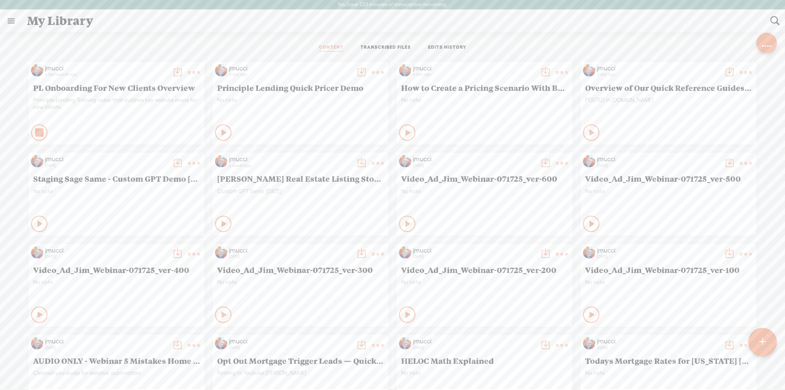 This screenshot has width=785, height=390. Describe the element at coordinates (301, 269) in the screenshot. I see `span: Video_Ad_Jim_Webinar-071725_ver-300` at that location.